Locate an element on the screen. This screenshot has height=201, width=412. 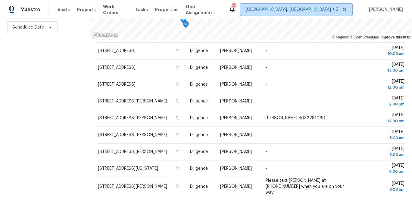
span: Projects is located at coordinates (86, 10).